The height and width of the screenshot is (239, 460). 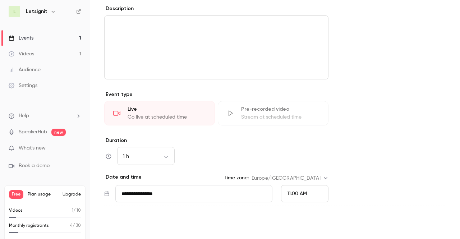 What do you see at coordinates (280, 109) in the screenshot?
I see `div: Pre-recorded video` at bounding box center [280, 109].